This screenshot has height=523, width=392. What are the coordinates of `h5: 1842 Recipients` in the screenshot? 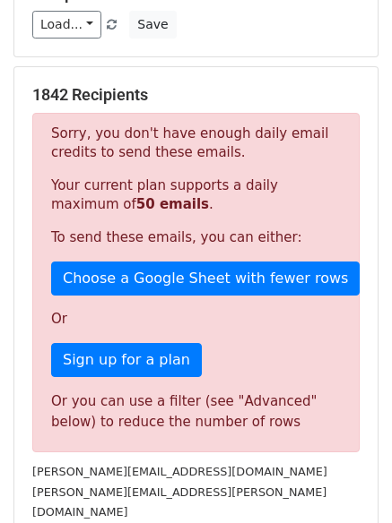 It's located at (195, 95).